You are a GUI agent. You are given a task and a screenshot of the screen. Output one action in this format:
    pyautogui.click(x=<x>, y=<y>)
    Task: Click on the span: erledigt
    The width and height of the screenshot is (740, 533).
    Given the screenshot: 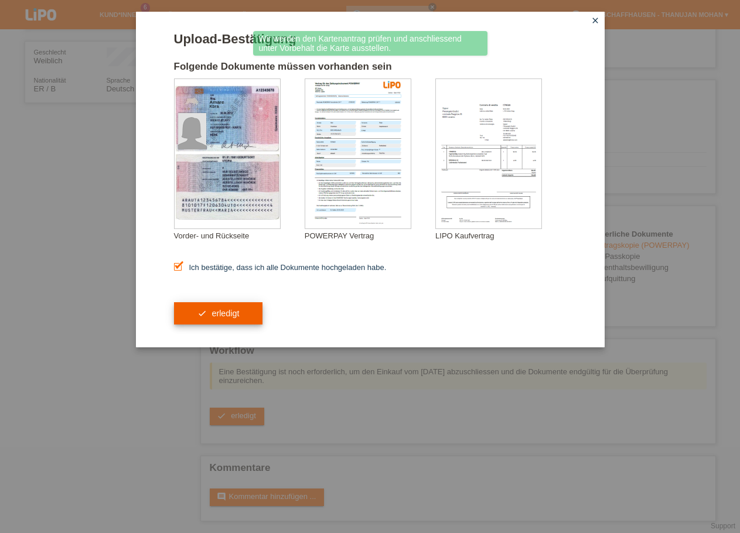 What is the action you would take?
    pyautogui.click(x=225, y=313)
    